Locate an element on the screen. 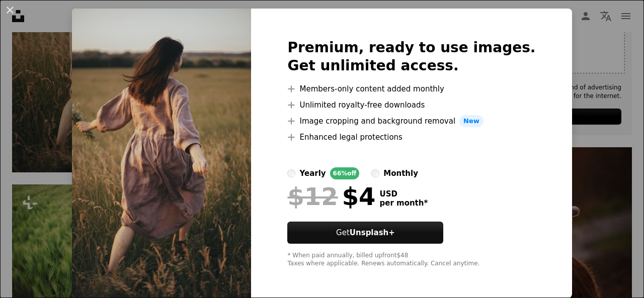  div: 66% off is located at coordinates (344, 173).